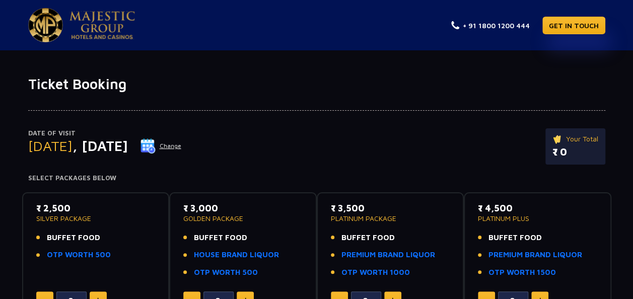  What do you see at coordinates (491, 25) in the screenshot?
I see `a: + 91 1800 1200 444` at bounding box center [491, 25].